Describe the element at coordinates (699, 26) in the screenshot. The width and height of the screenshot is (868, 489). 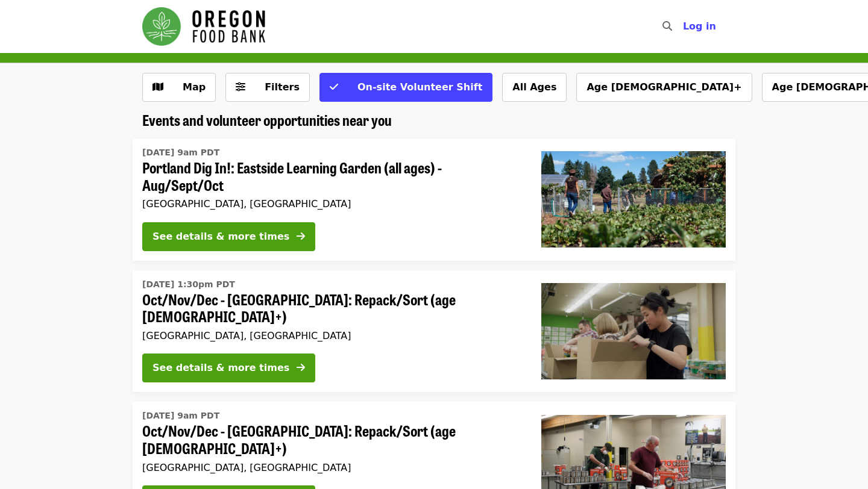
I see `button: Log in` at that location.